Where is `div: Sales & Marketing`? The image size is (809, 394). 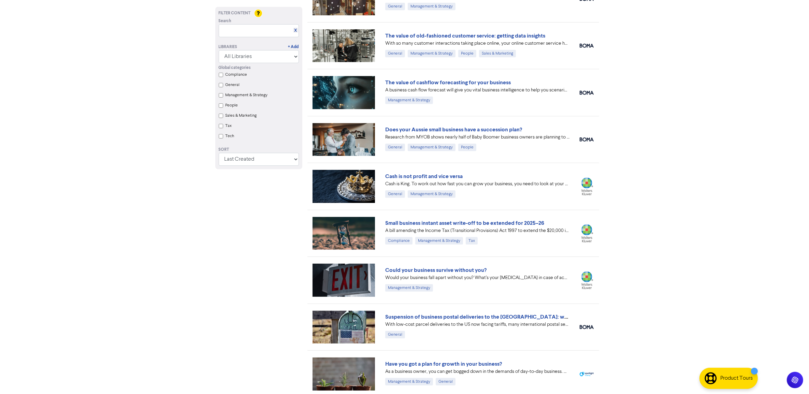
div: Sales & Marketing is located at coordinates (497, 54).